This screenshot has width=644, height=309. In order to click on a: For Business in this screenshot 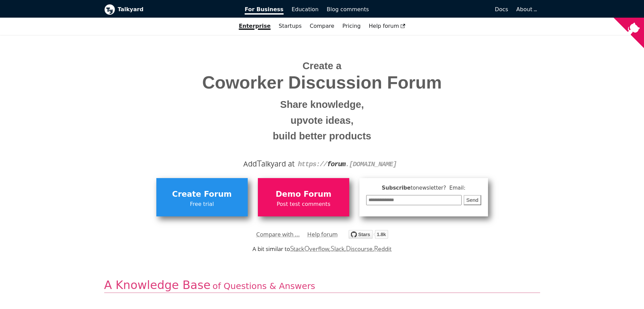, I will do `click(264, 10)`.